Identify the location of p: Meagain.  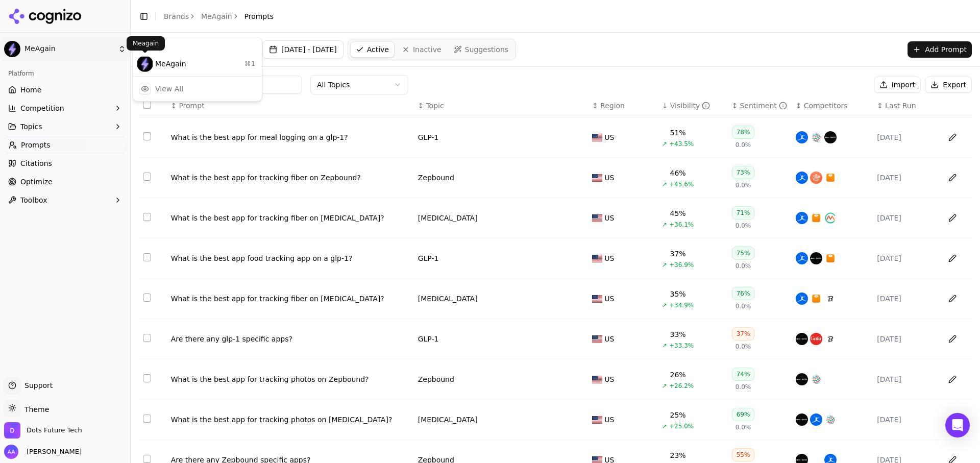
(145, 44).